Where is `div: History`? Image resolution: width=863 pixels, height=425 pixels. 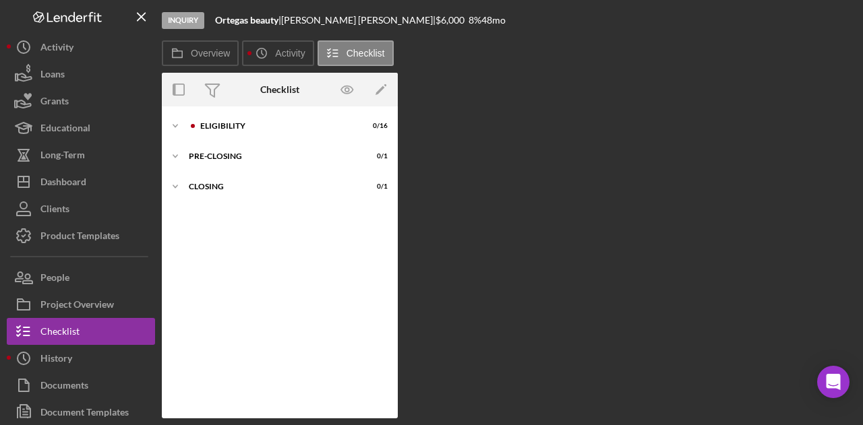
div: History is located at coordinates (56, 360).